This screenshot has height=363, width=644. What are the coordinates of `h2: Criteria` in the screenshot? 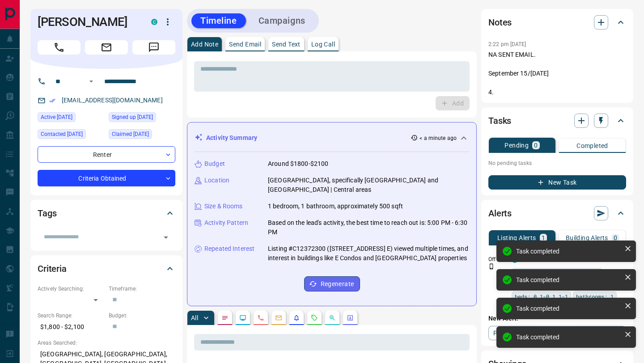 It's located at (52, 268).